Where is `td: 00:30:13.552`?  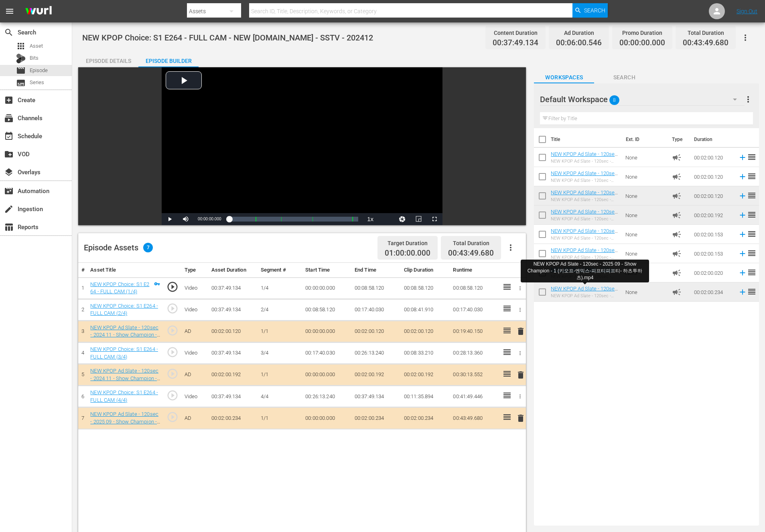
td: 00:30:13.552 is located at coordinates (474, 375).